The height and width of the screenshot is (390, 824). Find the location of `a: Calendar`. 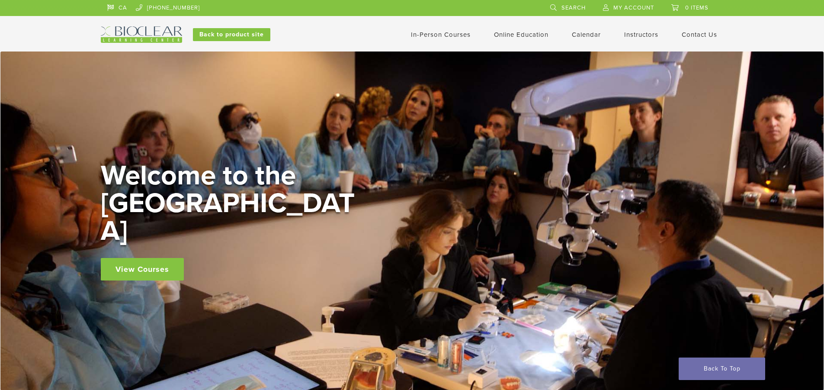

a: Calendar is located at coordinates (586, 35).